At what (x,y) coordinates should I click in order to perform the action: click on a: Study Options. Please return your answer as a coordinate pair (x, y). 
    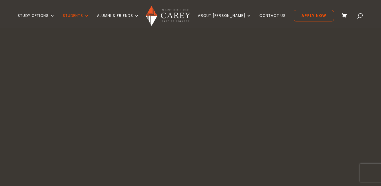
    Looking at the image, I should click on (36, 21).